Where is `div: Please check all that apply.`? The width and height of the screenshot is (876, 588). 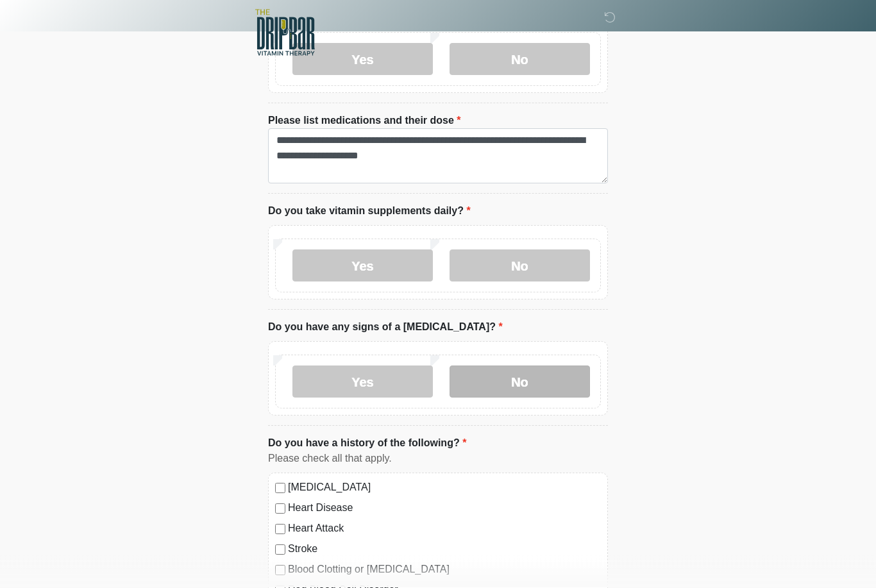
div: Please check all that apply. is located at coordinates (438, 459).